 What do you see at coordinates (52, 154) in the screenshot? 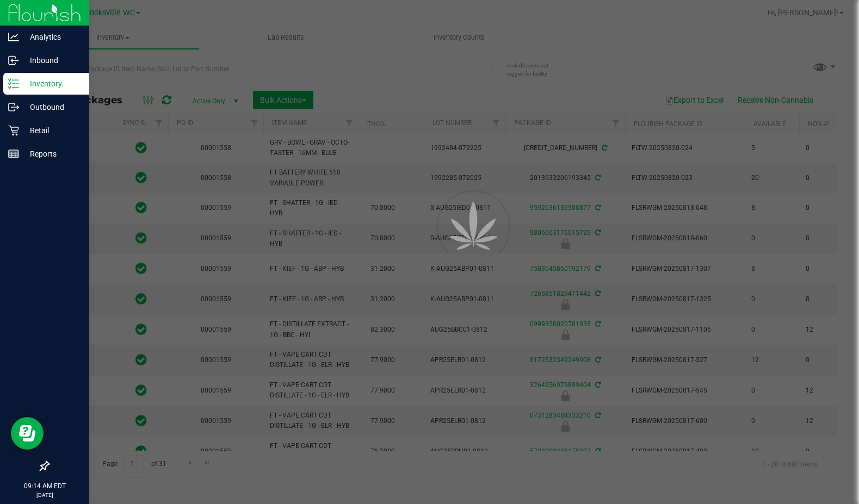
I see `p: Reports` at bounding box center [52, 154].